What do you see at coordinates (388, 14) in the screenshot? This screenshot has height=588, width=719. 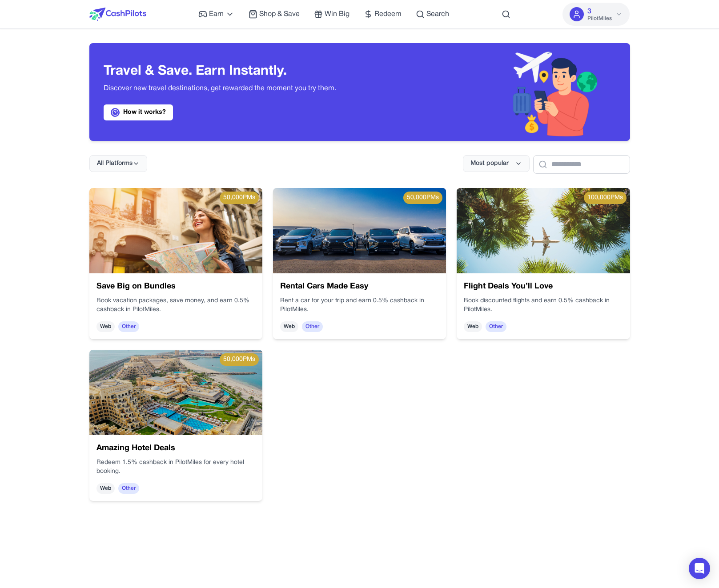 I see `span: Redeem` at bounding box center [388, 14].